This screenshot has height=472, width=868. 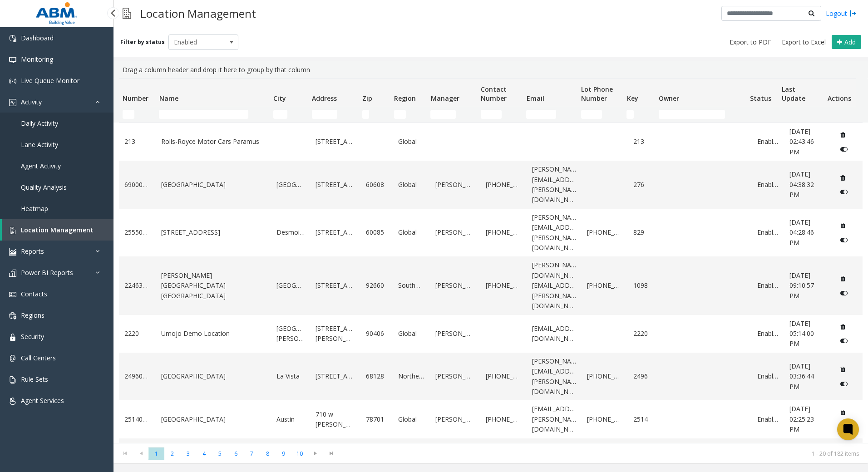 What do you see at coordinates (376, 376) in the screenshot?
I see `a: 68128` at bounding box center [376, 376].